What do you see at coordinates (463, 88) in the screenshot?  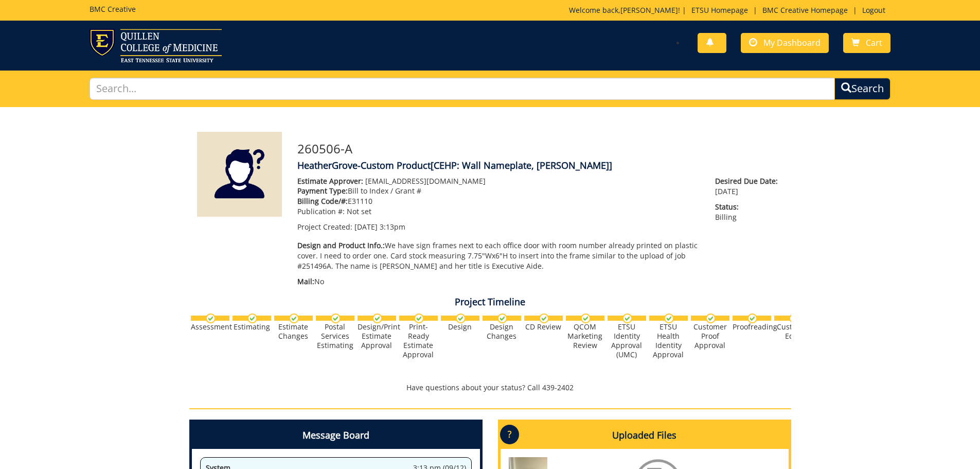 I see `input: Search...` at bounding box center [463, 88].